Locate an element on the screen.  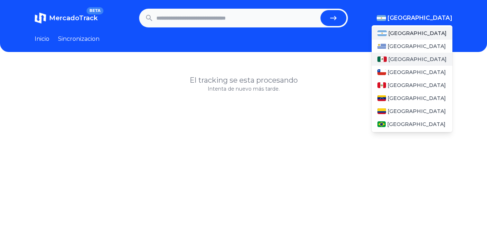
a: Sincronizacion is located at coordinates (79, 39).